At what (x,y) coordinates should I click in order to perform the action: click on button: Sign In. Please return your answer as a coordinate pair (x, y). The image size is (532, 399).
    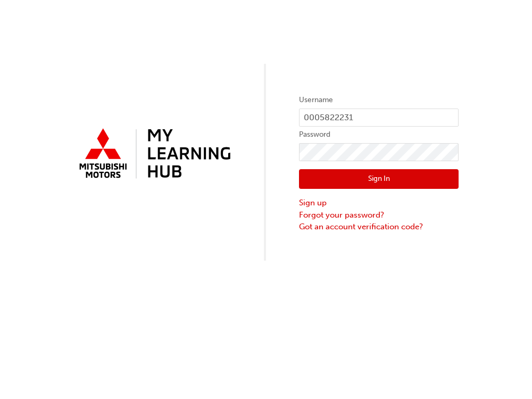
    Looking at the image, I should click on (378, 179).